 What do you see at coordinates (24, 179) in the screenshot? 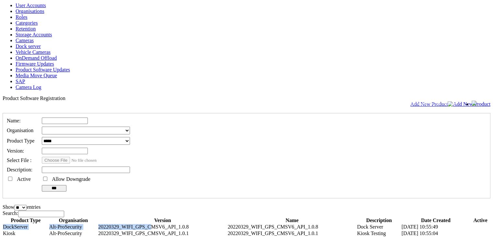
I see `span: Active` at bounding box center [24, 179].